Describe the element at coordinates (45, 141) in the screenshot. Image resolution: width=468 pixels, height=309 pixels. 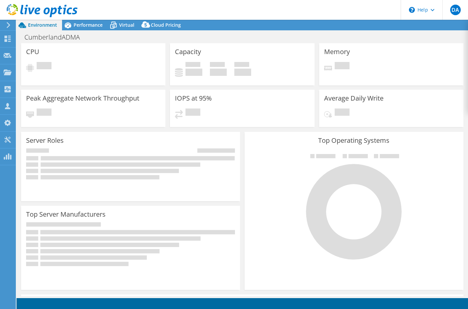
I see `h3: Server Roles` at that location.